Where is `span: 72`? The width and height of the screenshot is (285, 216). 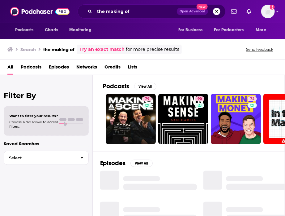
span: 72 is located at coordinates (253, 99).